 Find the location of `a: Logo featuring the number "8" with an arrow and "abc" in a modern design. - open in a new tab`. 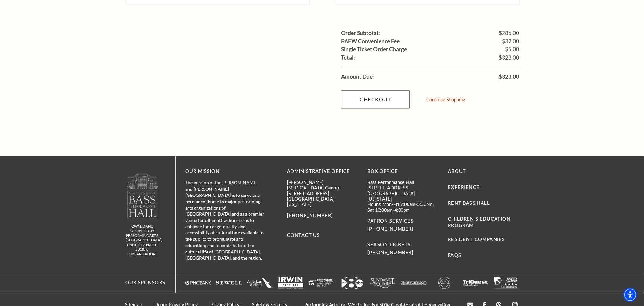

a: Logo featuring the number "8" with an arrow and "abc" in a modern design. - open in a new tab is located at coordinates (352, 282).